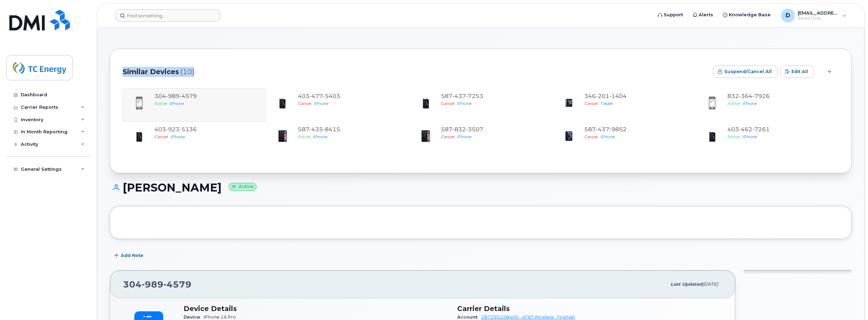 The width and height of the screenshot is (868, 320). I want to click on span: 7926, so click(761, 96).